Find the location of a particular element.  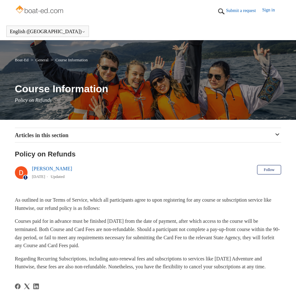

img: 01HZPCYTXV3JW8MJV9VD7EMK0H is located at coordinates (221, 11).